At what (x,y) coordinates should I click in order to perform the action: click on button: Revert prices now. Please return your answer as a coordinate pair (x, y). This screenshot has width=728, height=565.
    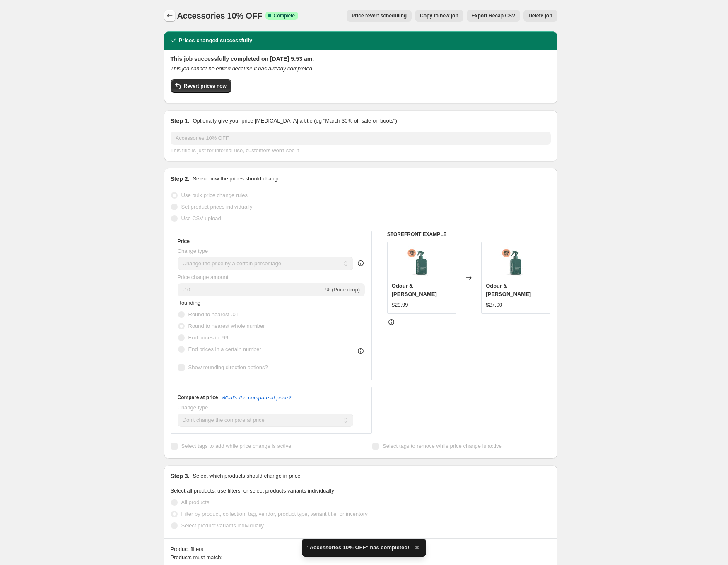
    Looking at the image, I should click on (201, 86).